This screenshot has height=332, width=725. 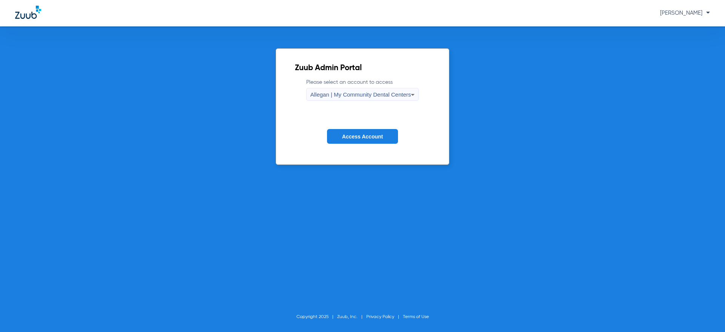 I want to click on li: Copyright 2025, so click(x=317, y=317).